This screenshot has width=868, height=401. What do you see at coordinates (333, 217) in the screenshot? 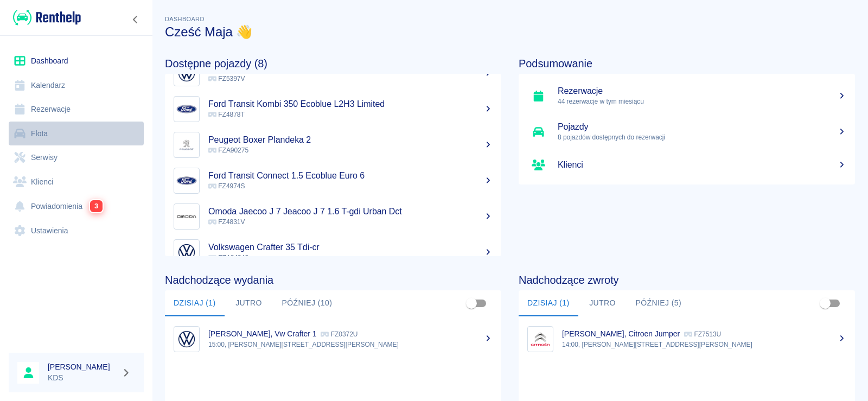
I see `a: ImageOmoda Jaecoo J 7 Jeacoo J 7 1.6 T-gdi Urban Dct FZ4831V` at bounding box center [333, 217].